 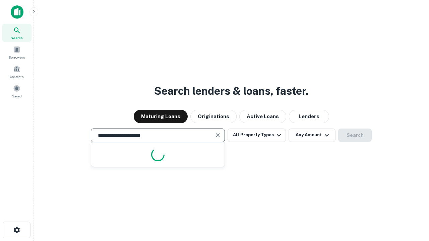 I want to click on button: All Property Types, so click(x=257, y=135).